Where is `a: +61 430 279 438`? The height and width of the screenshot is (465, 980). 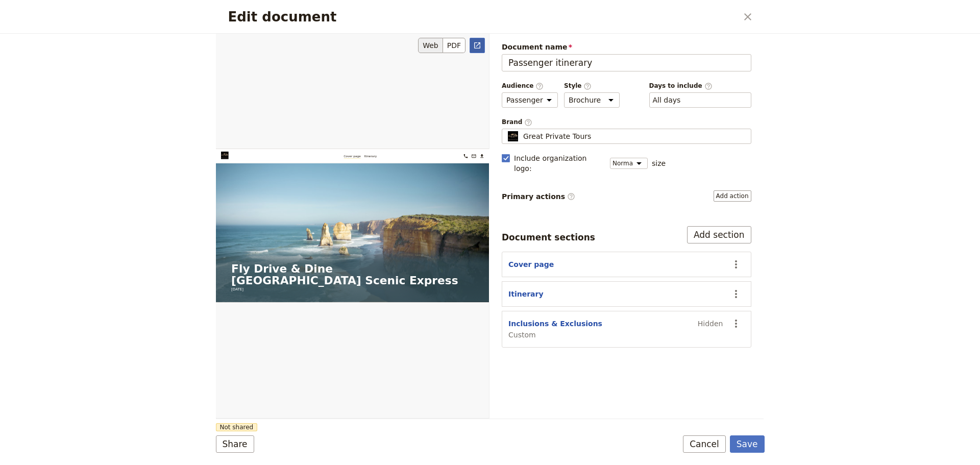 a: +61 430 279 438 is located at coordinates (598, 17).